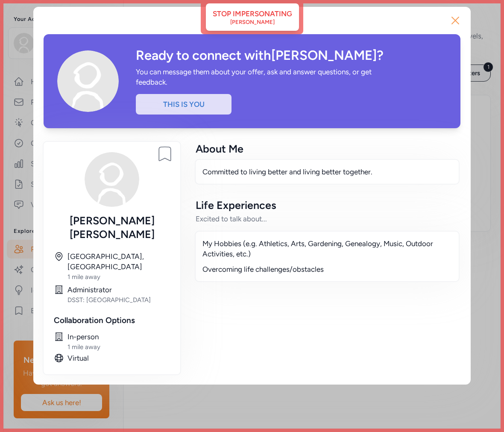 The height and width of the screenshot is (432, 504). I want to click on p: Committed to living better and living better together., so click(327, 172).